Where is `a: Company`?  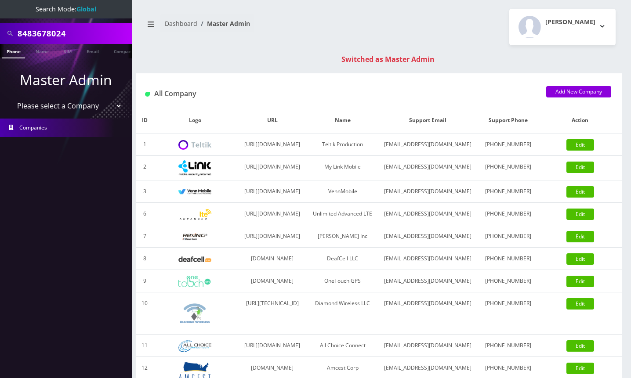 a: Company is located at coordinates (124, 51).